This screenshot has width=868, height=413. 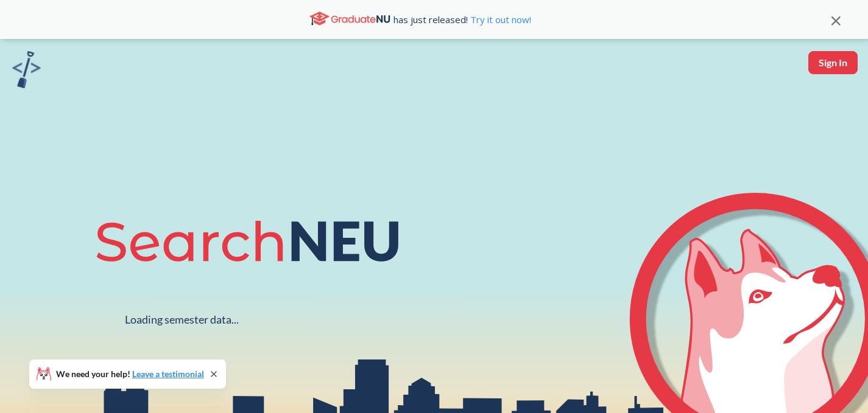 What do you see at coordinates (26, 71) in the screenshot?
I see `a: sandbox logo` at bounding box center [26, 71].